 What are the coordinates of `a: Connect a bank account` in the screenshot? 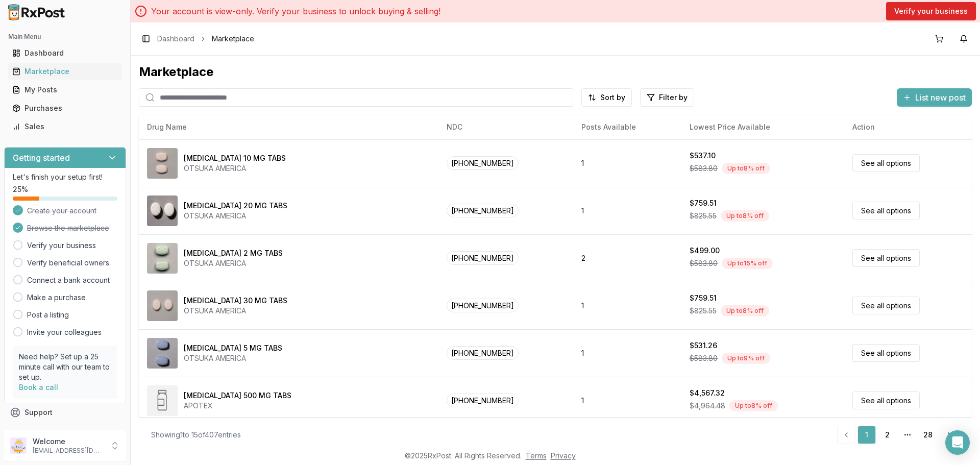 It's located at (69, 280).